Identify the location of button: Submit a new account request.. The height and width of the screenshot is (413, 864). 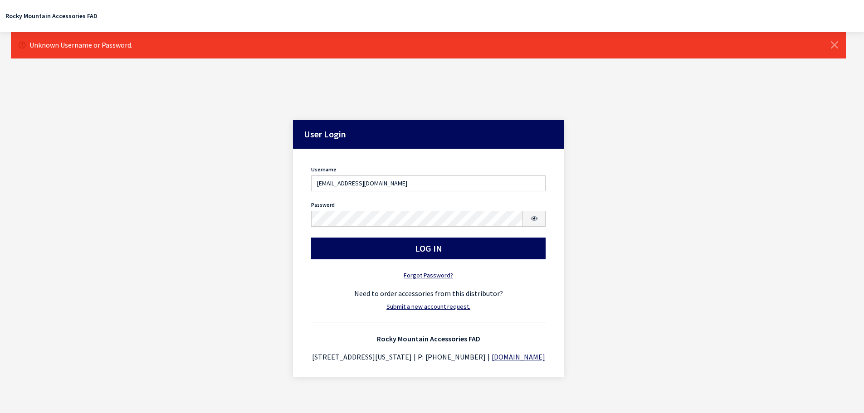
(428, 307).